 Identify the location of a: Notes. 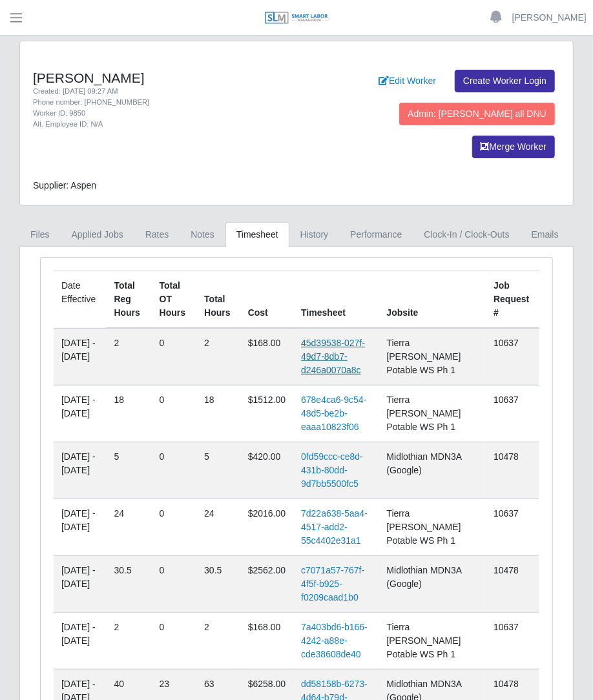
(202, 234).